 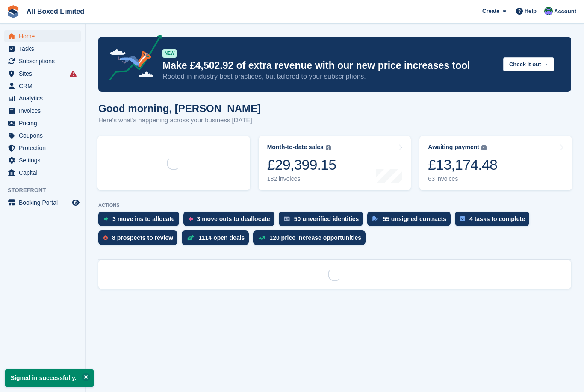 What do you see at coordinates (169, 54) in the screenshot?
I see `div: NEW` at bounding box center [169, 54].